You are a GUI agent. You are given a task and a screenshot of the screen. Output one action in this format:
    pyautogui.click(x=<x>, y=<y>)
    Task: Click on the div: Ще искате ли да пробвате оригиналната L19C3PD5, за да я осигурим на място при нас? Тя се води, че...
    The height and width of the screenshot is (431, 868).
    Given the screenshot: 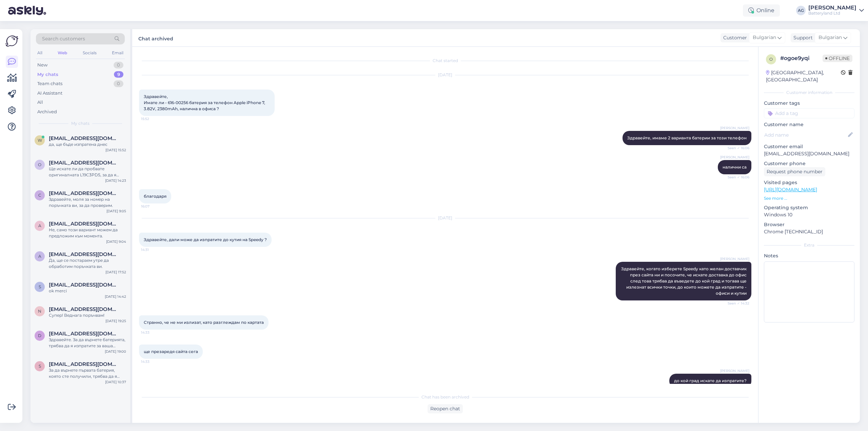 What is the action you would take?
    pyautogui.click(x=87, y=172)
    